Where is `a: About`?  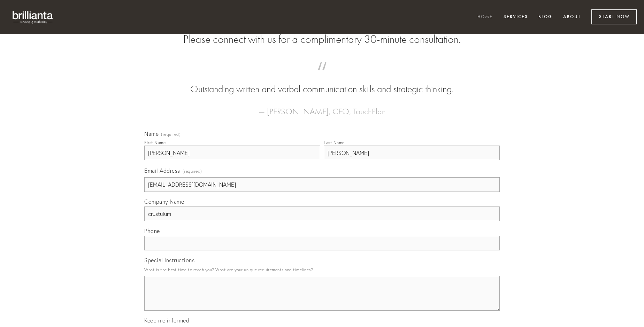
a: About is located at coordinates (572, 17).